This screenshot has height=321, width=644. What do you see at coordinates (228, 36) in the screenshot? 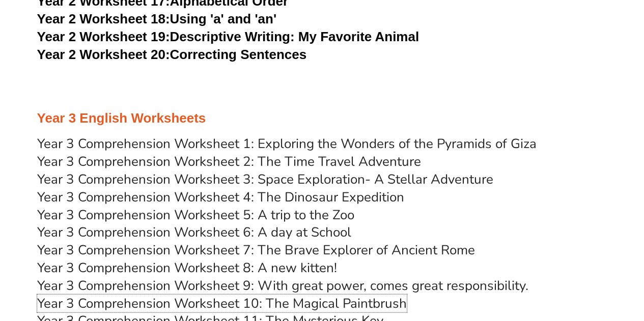
I see `a: Year 2 Worksheet 19:Descriptive Writing: My Favorite Animal` at bounding box center [228, 36].